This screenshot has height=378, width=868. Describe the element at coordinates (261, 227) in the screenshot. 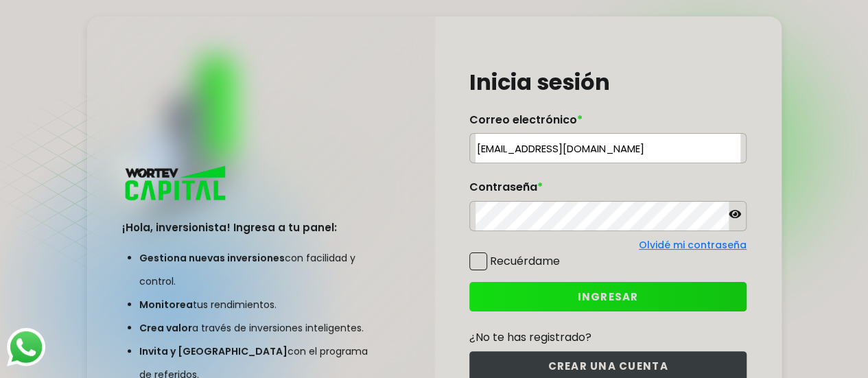

I see `h3: ¡Hola, inversionista! Ingresa a tu panel:` at that location.